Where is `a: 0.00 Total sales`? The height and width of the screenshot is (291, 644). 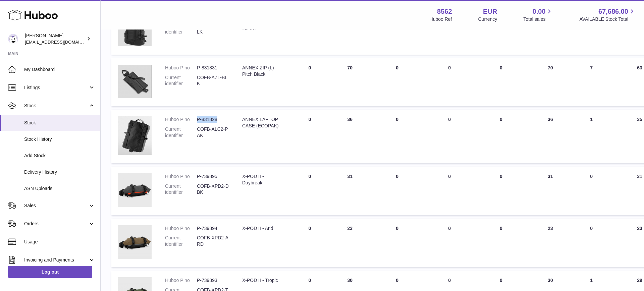 a: 0.00 Total sales is located at coordinates (538, 15).